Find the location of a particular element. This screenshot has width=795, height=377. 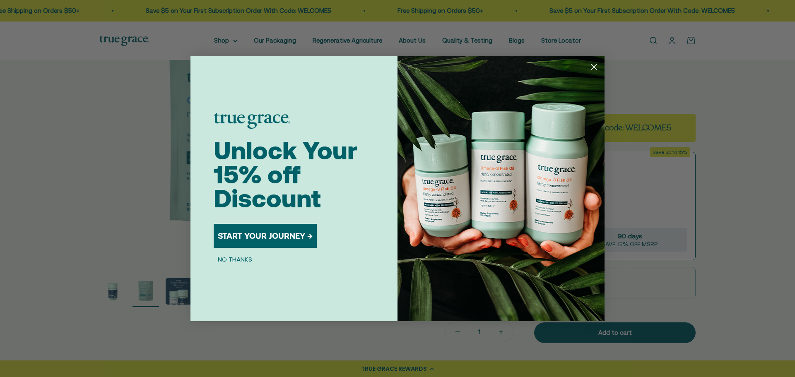

img: logo placeholder is located at coordinates (252, 121).